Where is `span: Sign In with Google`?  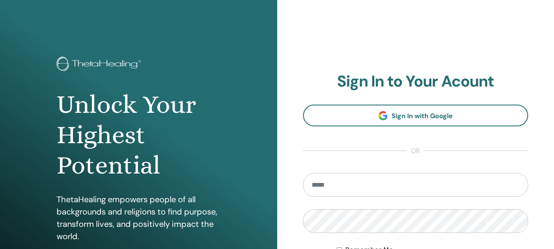
span: Sign In with Google is located at coordinates (422, 116).